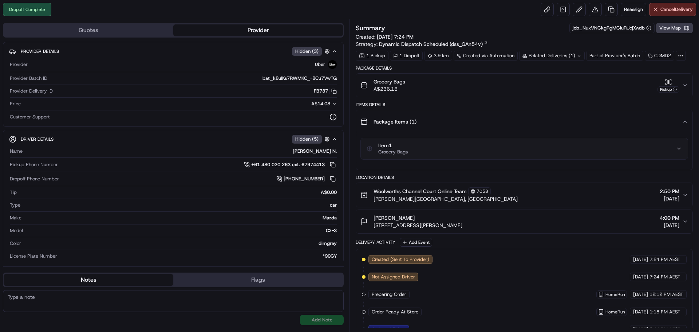 The height and width of the screenshot is (332, 699). Describe the element at coordinates (16, 151) in the screenshot. I see `span: Name` at that location.